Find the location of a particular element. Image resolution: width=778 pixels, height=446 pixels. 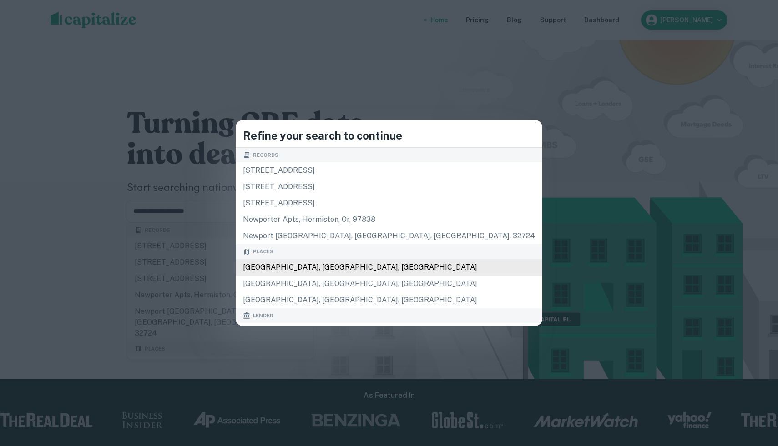

div: newporter apts, hermiston, or, 97838 is located at coordinates (389, 220).